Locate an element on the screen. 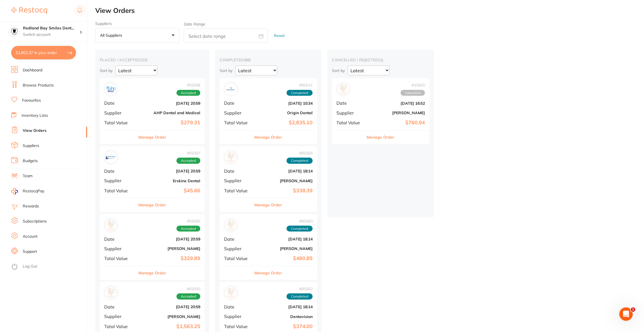  label: Suppliers is located at coordinates (137, 23).